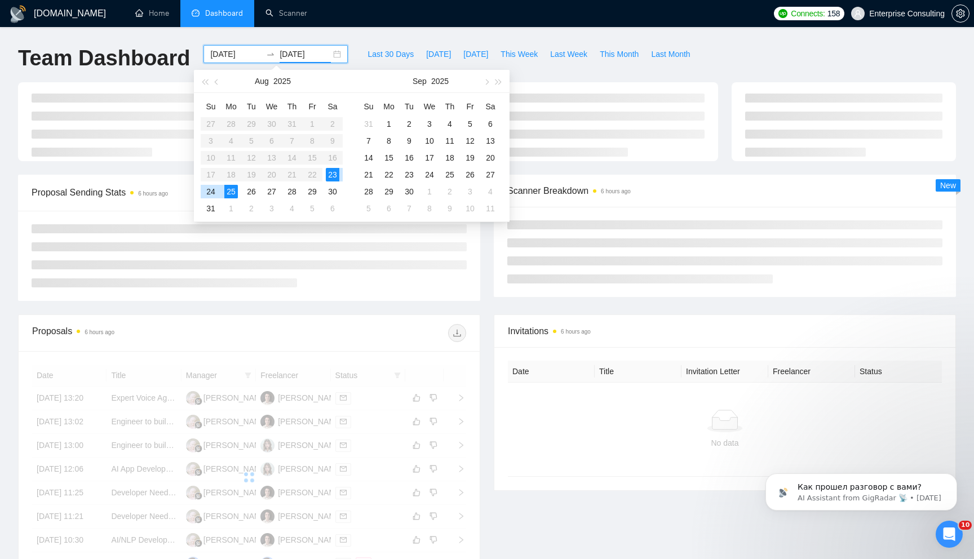  What do you see at coordinates (569, 54) in the screenshot?
I see `button: Last Week` at bounding box center [569, 54].